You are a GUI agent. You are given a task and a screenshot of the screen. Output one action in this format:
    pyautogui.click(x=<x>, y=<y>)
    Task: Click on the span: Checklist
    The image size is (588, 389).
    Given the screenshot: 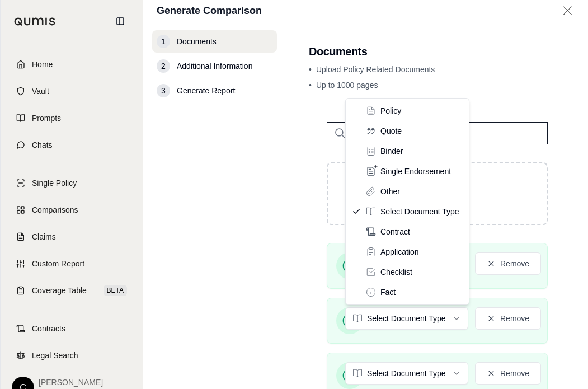 What is the action you would take?
    pyautogui.click(x=396, y=272)
    